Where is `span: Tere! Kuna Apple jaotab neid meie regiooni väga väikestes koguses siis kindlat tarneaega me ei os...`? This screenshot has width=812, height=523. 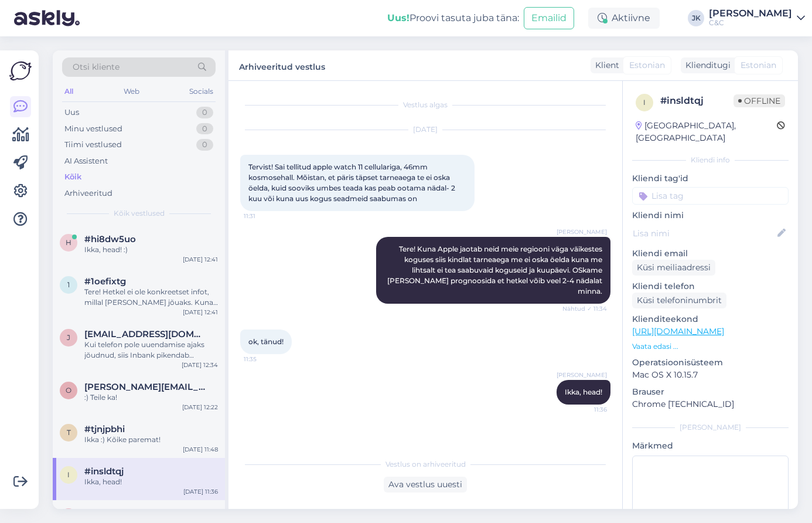 span: Tere! Kuna Apple jaotab neid meie regiooni väga väikestes koguses siis kindlat tarneaega me ei os... is located at coordinates (495, 270).